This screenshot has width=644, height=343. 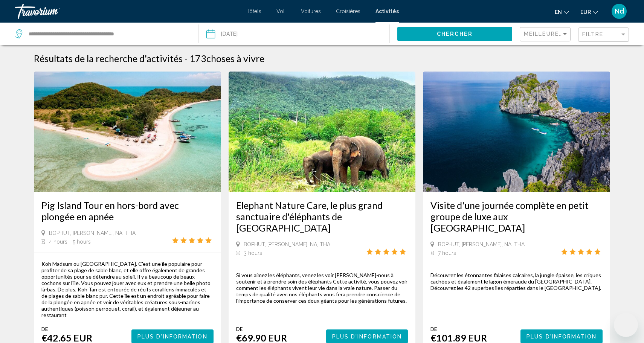 What do you see at coordinates (558, 12) in the screenshot?
I see `font: en` at bounding box center [558, 12].